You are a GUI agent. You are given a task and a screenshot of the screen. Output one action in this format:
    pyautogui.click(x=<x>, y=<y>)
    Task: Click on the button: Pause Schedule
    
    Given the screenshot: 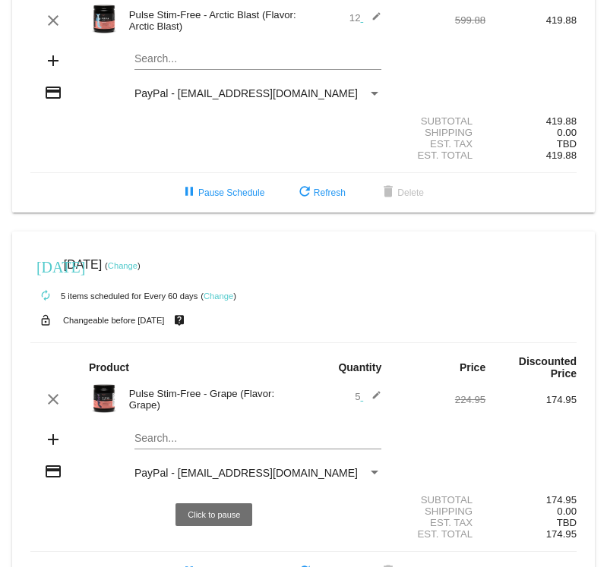 What is the action you would take?
    pyautogui.click(x=222, y=193)
    